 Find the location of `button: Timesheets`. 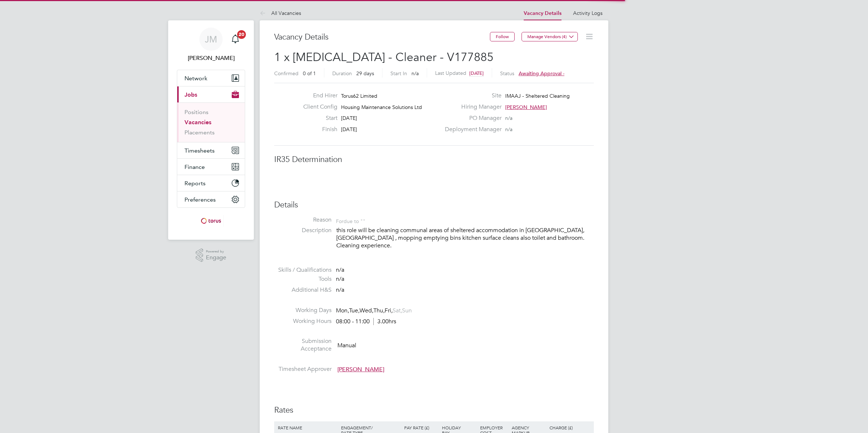

button: Timesheets is located at coordinates (211, 150).